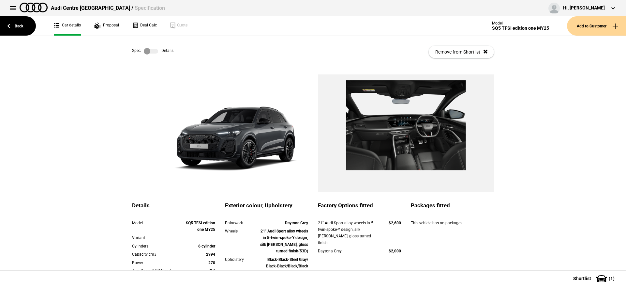  What do you see at coordinates (242, 223) in the screenshot?
I see `div: Paintwork` at bounding box center [242, 223].